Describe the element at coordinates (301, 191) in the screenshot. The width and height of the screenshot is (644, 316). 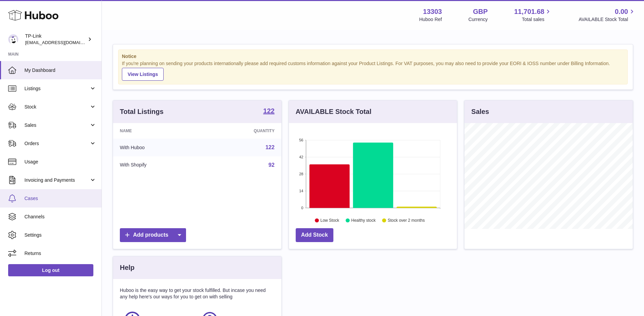
I see `text: 14` at that location.